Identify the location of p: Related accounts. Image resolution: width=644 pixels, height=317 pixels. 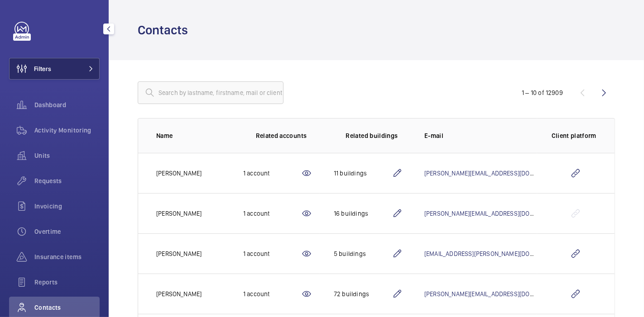
(281, 136).